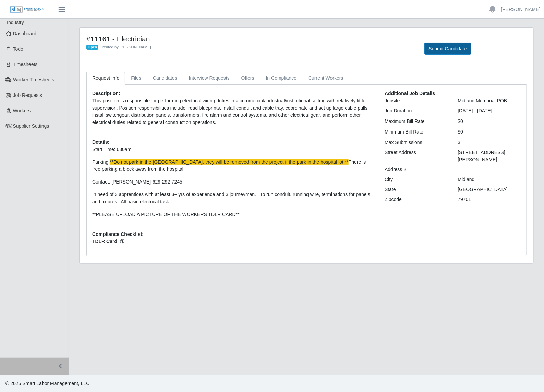  Describe the element at coordinates (489, 101) in the screenshot. I see `div: Midland Memorial POB` at that location.